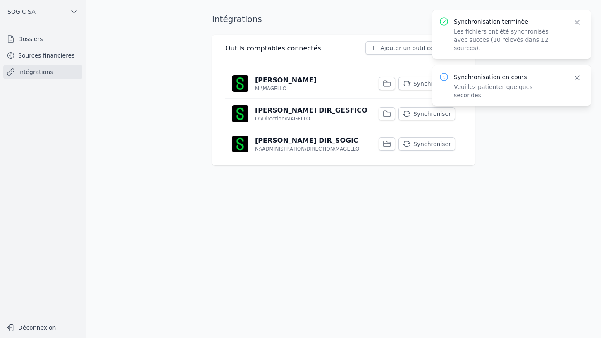 The image size is (601, 338). I want to click on h1: Intégrations, so click(237, 19).